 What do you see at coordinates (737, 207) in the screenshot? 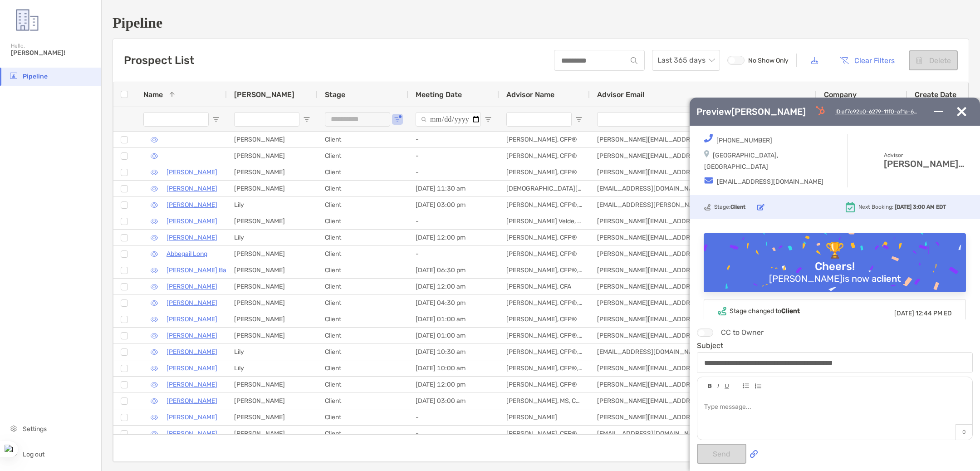
I see `b: Client` at bounding box center [737, 207].